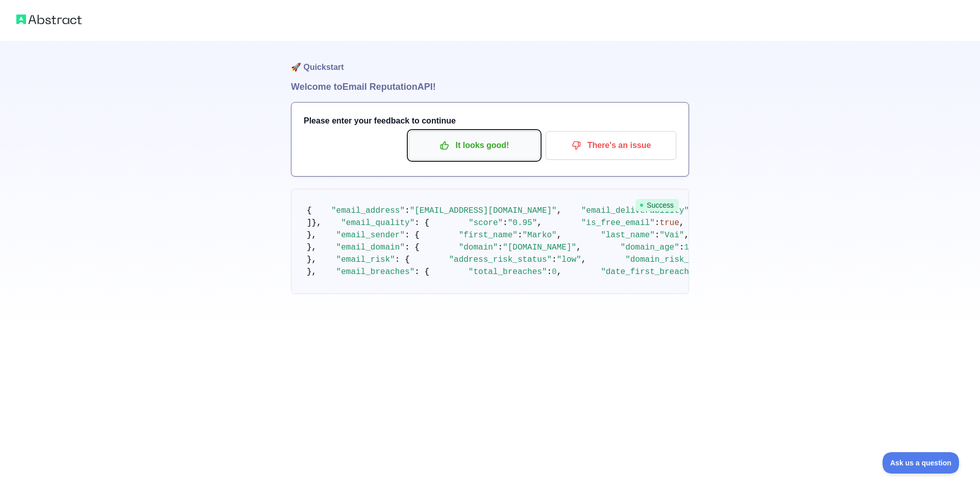 The width and height of the screenshot is (980, 494). Describe the element at coordinates (490, 86) in the screenshot. I see `h1: Welcome to Email Reputation API!` at that location.